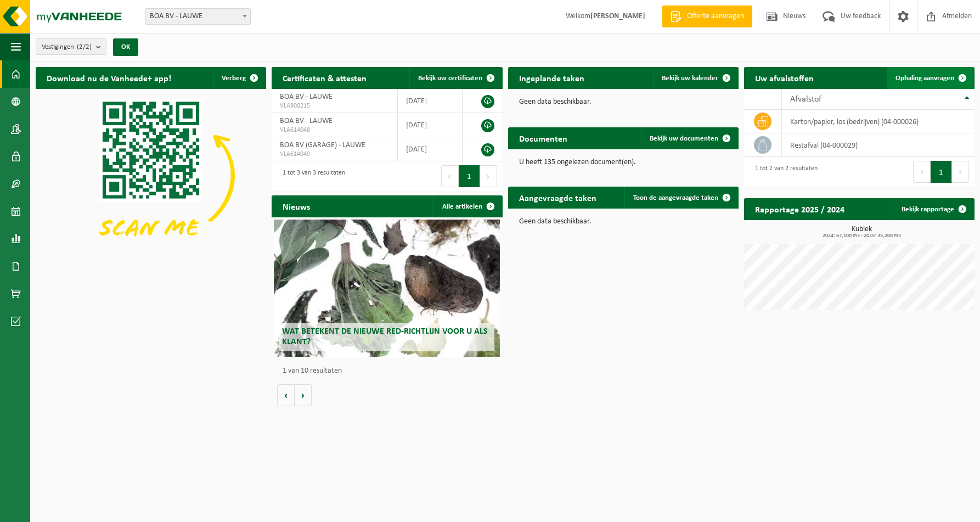 The width and height of the screenshot is (980, 522). What do you see at coordinates (335, 106) in the screenshot?
I see `span: VLA900215` at bounding box center [335, 106].